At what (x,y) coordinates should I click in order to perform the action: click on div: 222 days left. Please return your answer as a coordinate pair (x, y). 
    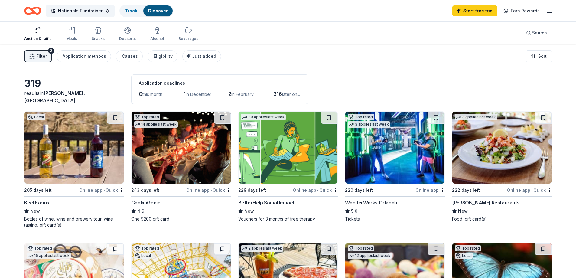
    Looking at the image, I should click on (466, 190).